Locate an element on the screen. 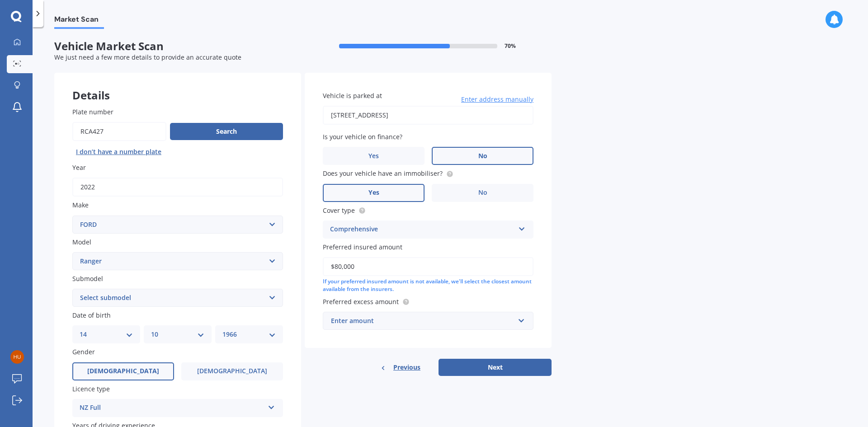 The height and width of the screenshot is (427, 868). img: ab71426a3925e54bf2c9718e0c919dd1 is located at coordinates (17, 357).